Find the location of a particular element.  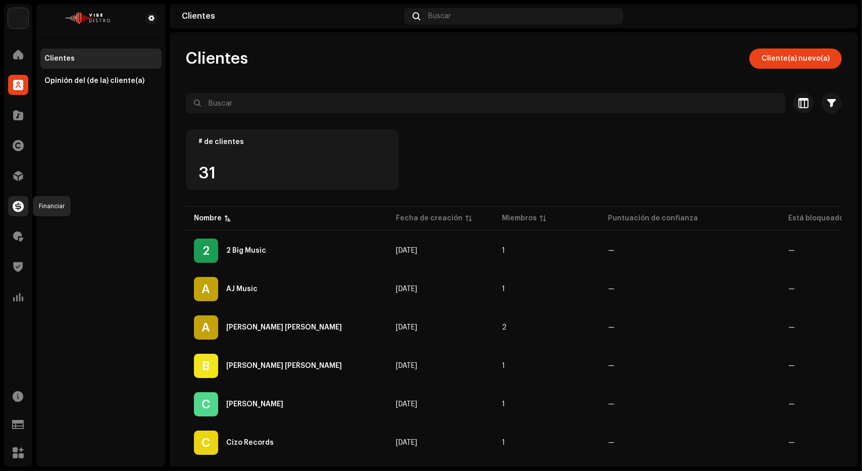

span: Clientes is located at coordinates (217, 59).